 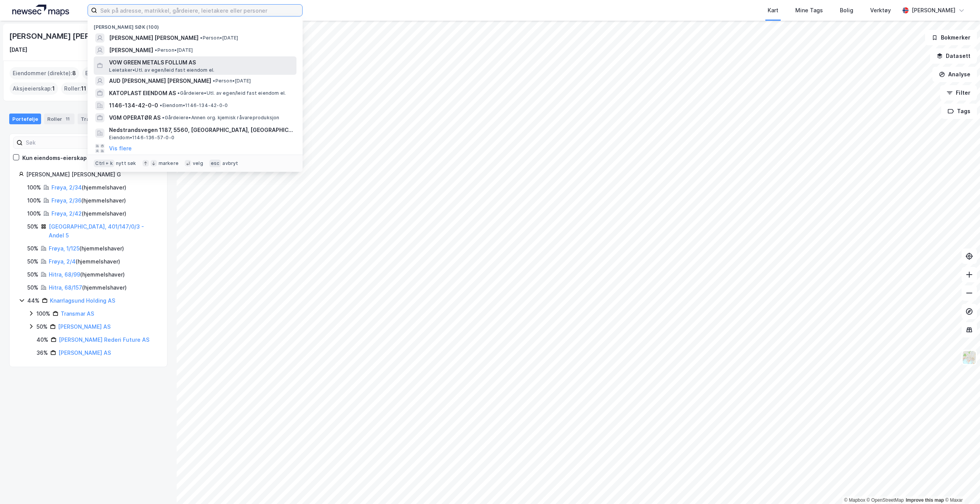 I want to click on div: velg, so click(x=198, y=164).